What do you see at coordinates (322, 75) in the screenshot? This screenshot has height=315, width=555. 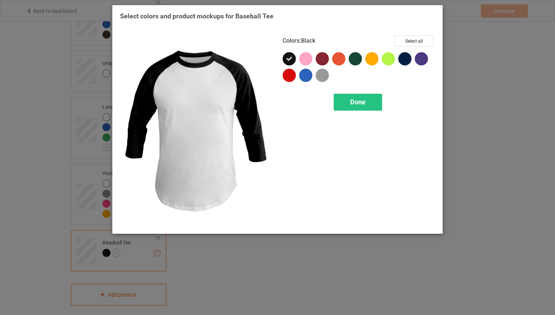 I see `img: heather_texture.png` at bounding box center [322, 75].